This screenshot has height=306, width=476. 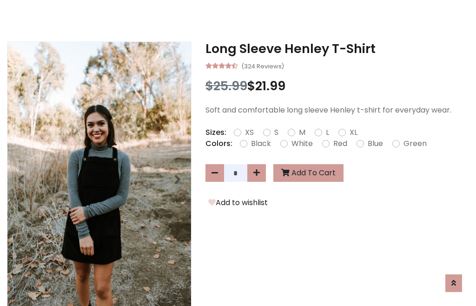 What do you see at coordinates (276, 132) in the screenshot?
I see `label: S` at bounding box center [276, 132].